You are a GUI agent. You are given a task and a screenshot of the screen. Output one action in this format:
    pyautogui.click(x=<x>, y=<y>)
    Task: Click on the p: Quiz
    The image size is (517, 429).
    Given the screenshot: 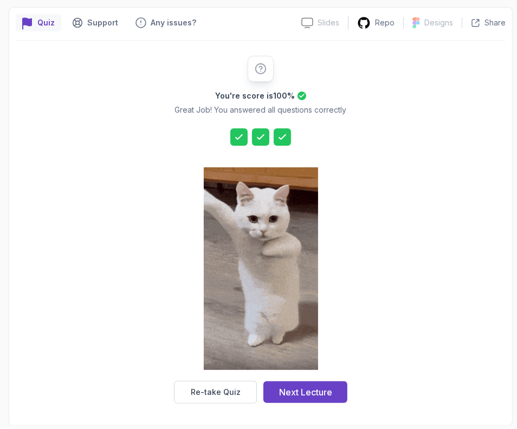 What is the action you would take?
    pyautogui.click(x=46, y=23)
    